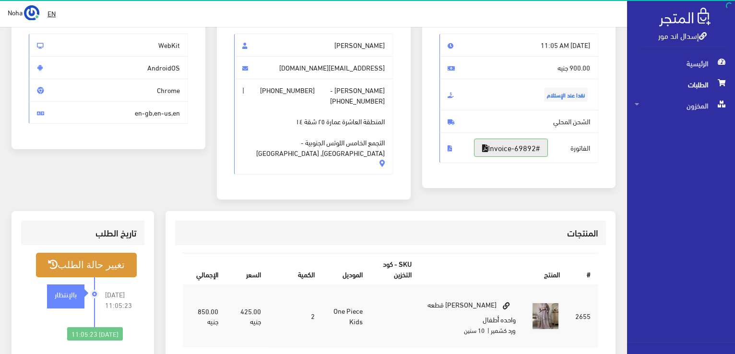  I want to click on a: الطلبات, so click(681, 84).